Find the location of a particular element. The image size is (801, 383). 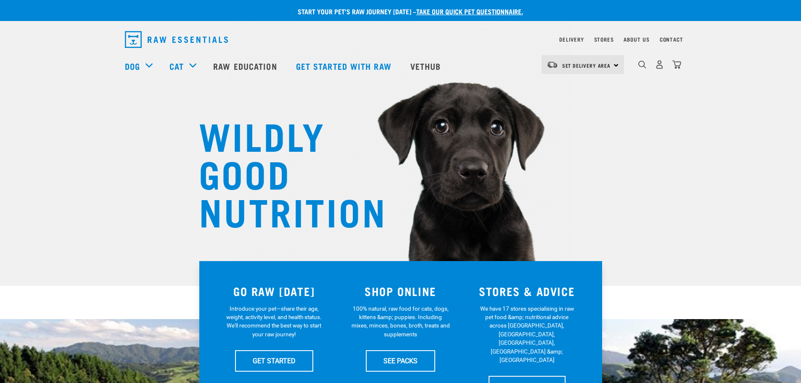

a: Vethub is located at coordinates (427, 66).